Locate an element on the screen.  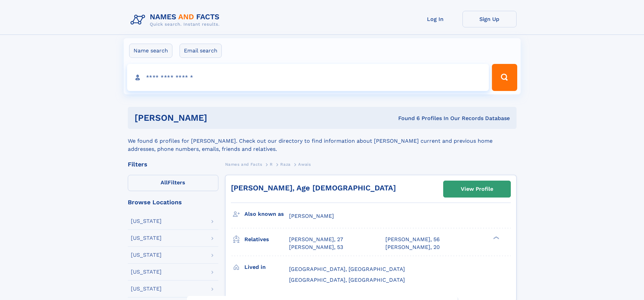
a: Log In is located at coordinates (436, 19).